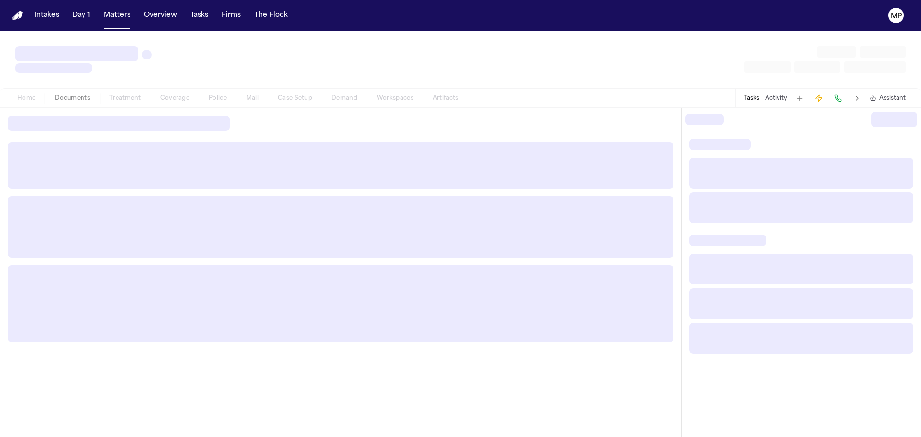  Describe the element at coordinates (887, 98) in the screenshot. I see `button: Assistant` at that location.